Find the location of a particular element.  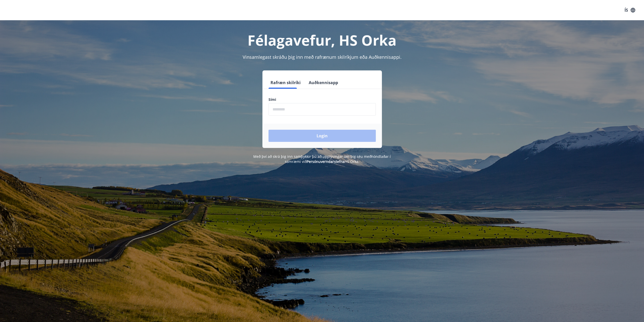

button: ÍS is located at coordinates (630, 10).